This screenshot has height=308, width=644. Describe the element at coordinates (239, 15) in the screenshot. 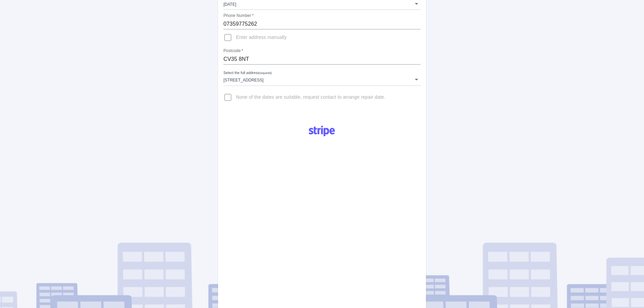

I see `label: Phone Number` at that location.